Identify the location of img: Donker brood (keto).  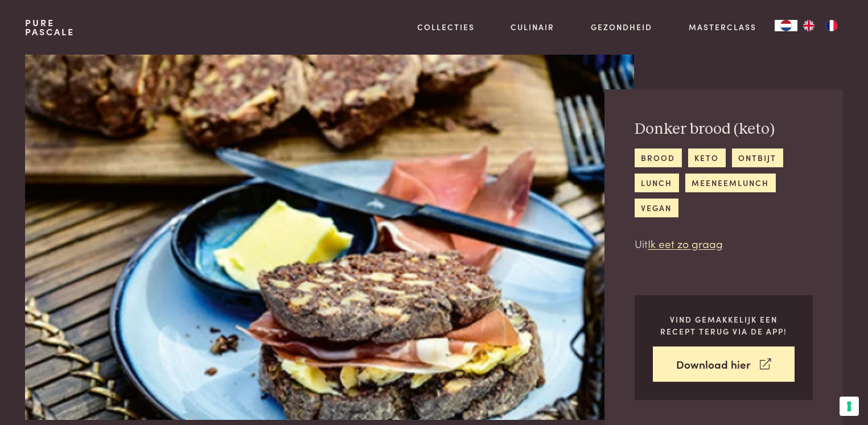
(329, 237).